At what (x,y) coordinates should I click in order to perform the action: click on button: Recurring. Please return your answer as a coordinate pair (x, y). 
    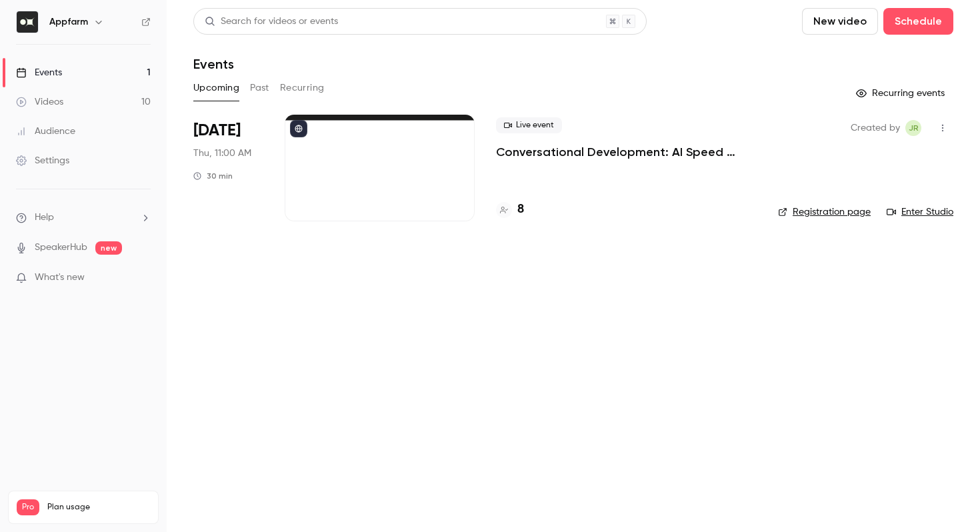
    Looking at the image, I should click on (302, 88).